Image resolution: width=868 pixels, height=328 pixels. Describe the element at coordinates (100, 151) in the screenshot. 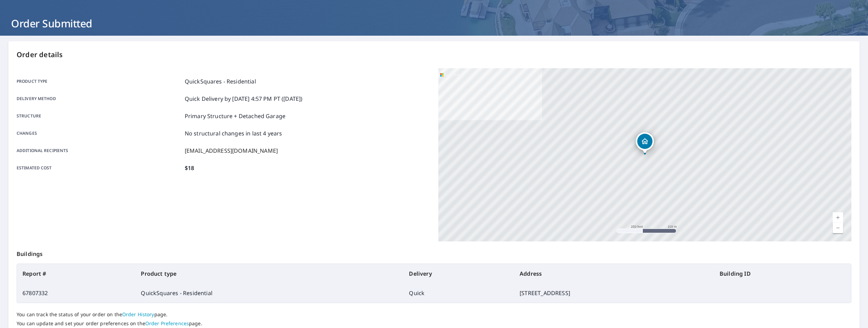

I see `p: Additional recipients` at that location.